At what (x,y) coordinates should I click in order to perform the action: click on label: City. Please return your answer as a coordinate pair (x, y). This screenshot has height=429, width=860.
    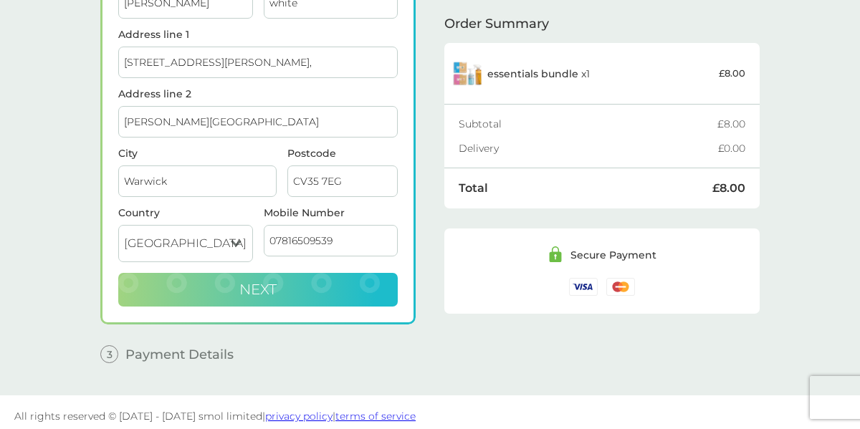
    Looking at the image, I should click on (197, 153).